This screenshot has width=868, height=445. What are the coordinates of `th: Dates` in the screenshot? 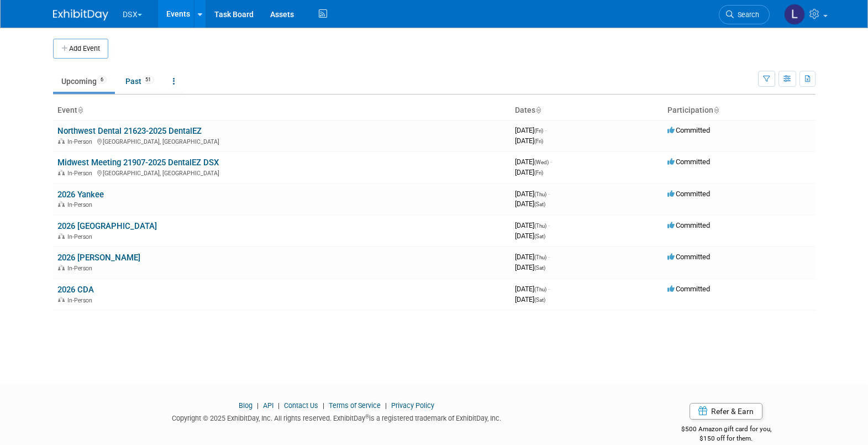 It's located at (587, 110).